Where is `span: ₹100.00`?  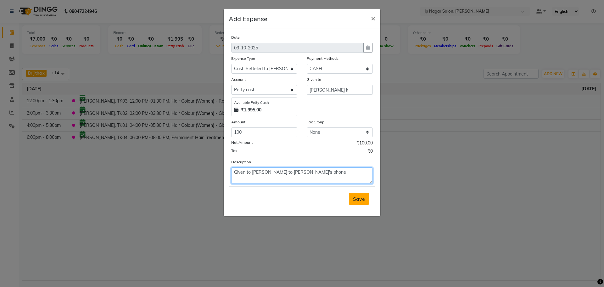
span: ₹100.00 is located at coordinates (364, 144).